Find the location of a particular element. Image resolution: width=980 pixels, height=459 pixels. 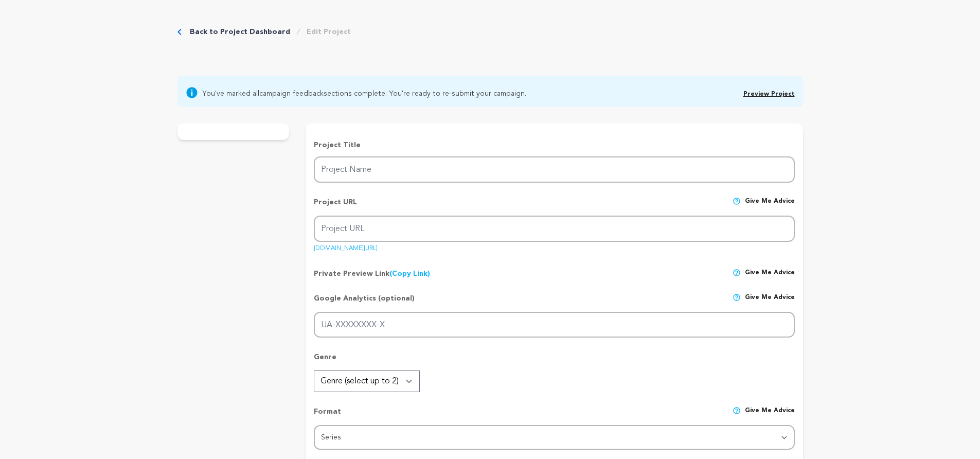

a: Preview Project is located at coordinates (770, 94).